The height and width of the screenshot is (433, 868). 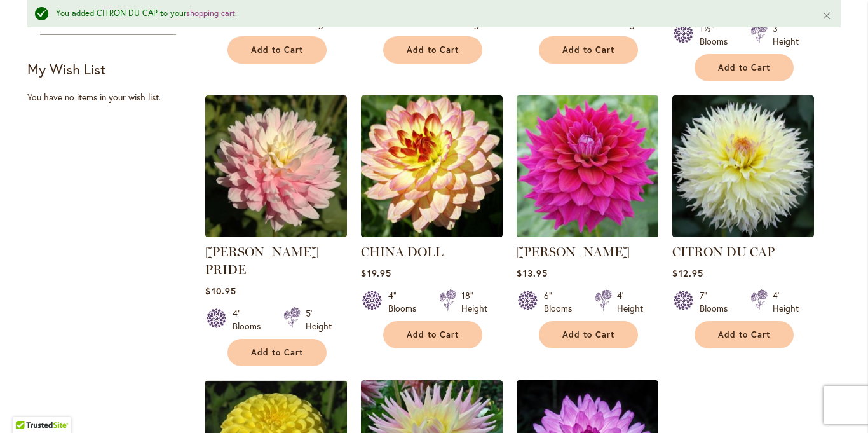 What do you see at coordinates (66, 69) in the screenshot?
I see `strong: My Wish List` at bounding box center [66, 69].